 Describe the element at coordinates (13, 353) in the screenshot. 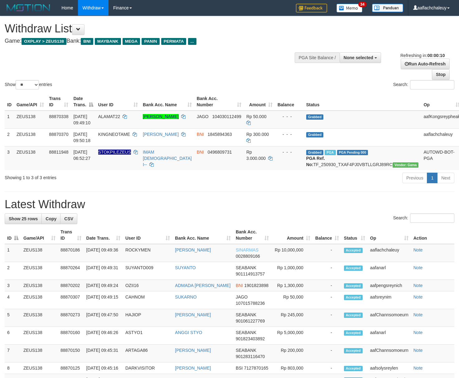

I see `td: 7` at that location.